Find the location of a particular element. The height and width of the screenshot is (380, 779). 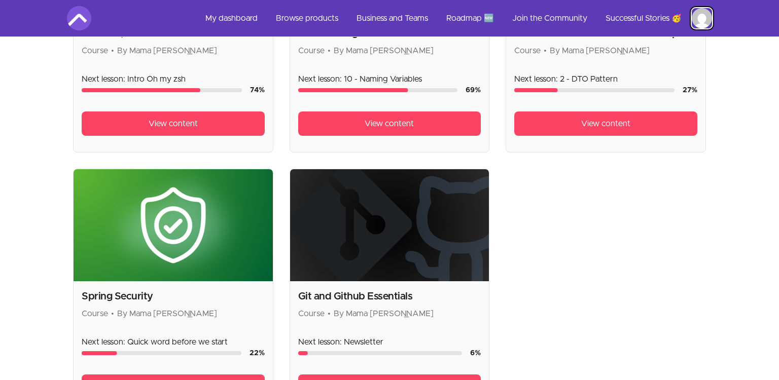

a: Browse products is located at coordinates (307, 18).